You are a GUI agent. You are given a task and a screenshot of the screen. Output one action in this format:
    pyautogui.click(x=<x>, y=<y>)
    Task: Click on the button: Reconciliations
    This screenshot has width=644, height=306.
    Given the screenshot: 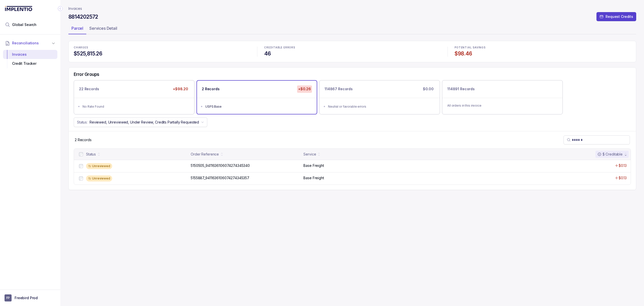 What is the action you would take?
    pyautogui.click(x=30, y=43)
    